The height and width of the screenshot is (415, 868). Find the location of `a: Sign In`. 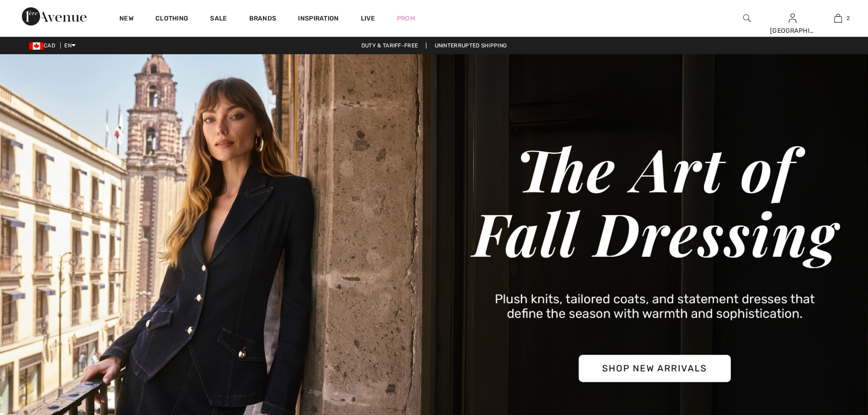

a: Sign In is located at coordinates (792, 18).